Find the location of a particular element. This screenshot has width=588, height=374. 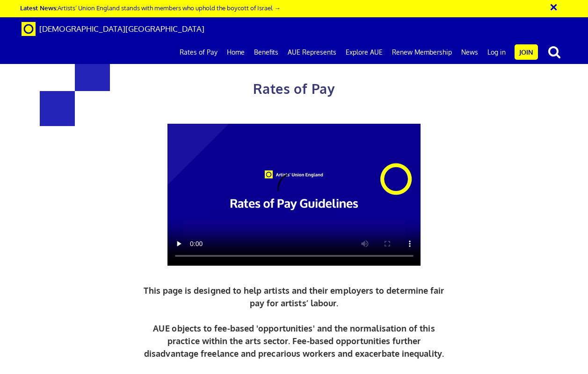

a: AUE Represents is located at coordinates (312, 52).